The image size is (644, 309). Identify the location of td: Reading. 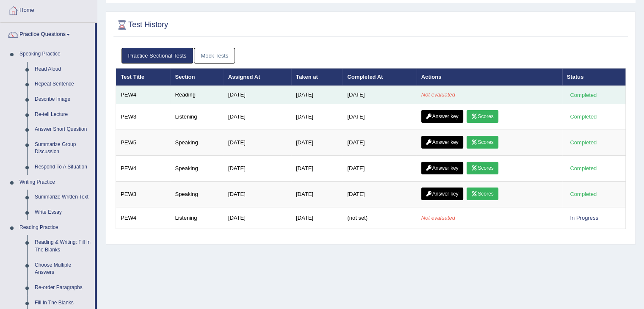
(196, 95).